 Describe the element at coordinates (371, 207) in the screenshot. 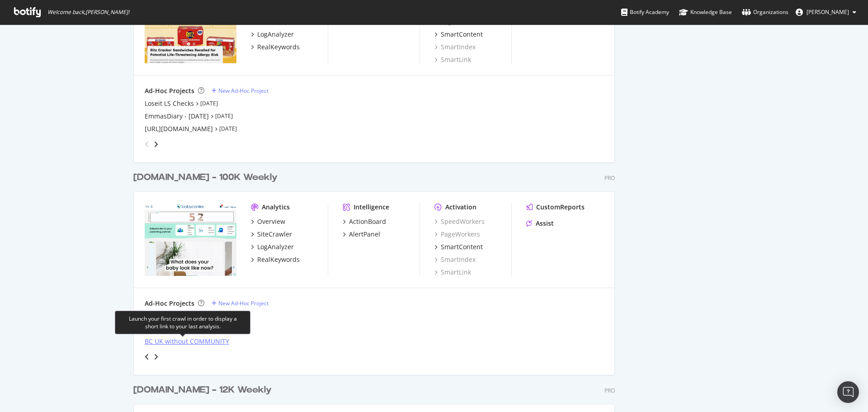

I see `div: Intelligence` at that location.